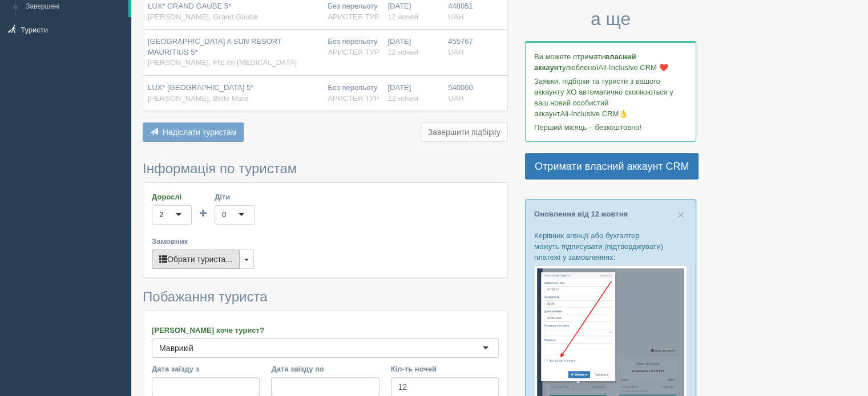 Image resolution: width=868 pixels, height=396 pixels. Describe the element at coordinates (445, 369) in the screenshot. I see `label: Кіл-ть ночей` at that location.